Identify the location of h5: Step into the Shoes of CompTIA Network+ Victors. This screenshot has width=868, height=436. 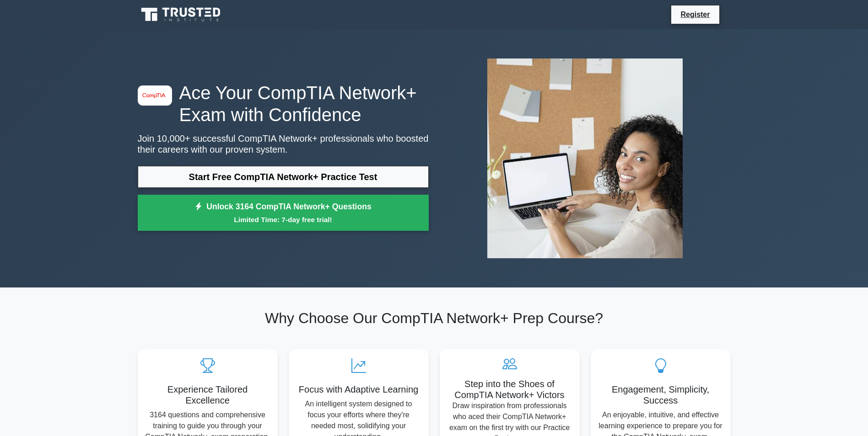
(510, 390).